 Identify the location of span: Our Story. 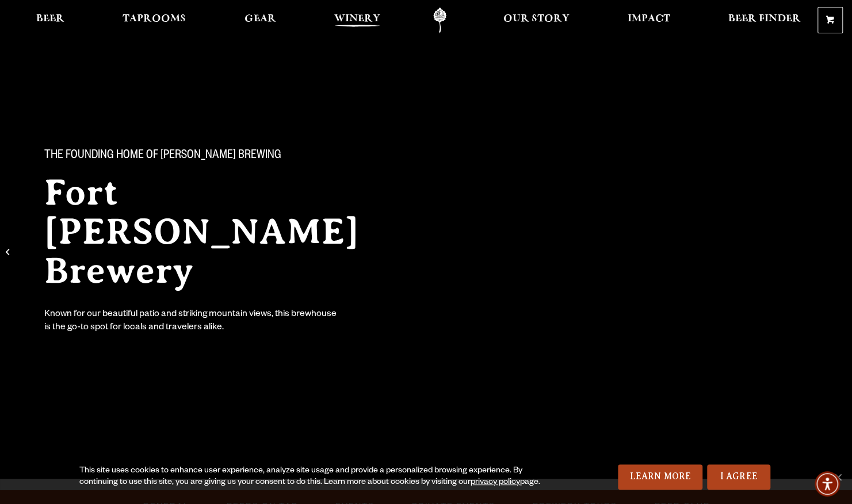
(535, 19).